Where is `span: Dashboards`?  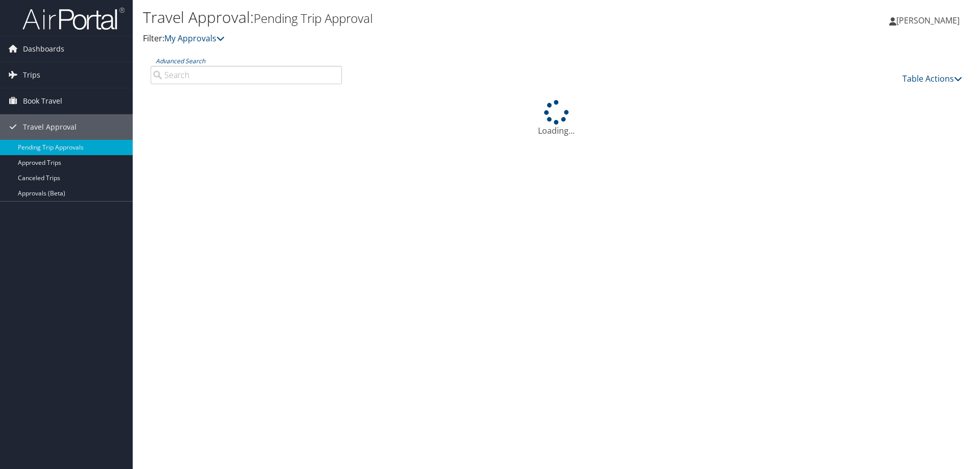
span: Dashboards is located at coordinates (44, 49).